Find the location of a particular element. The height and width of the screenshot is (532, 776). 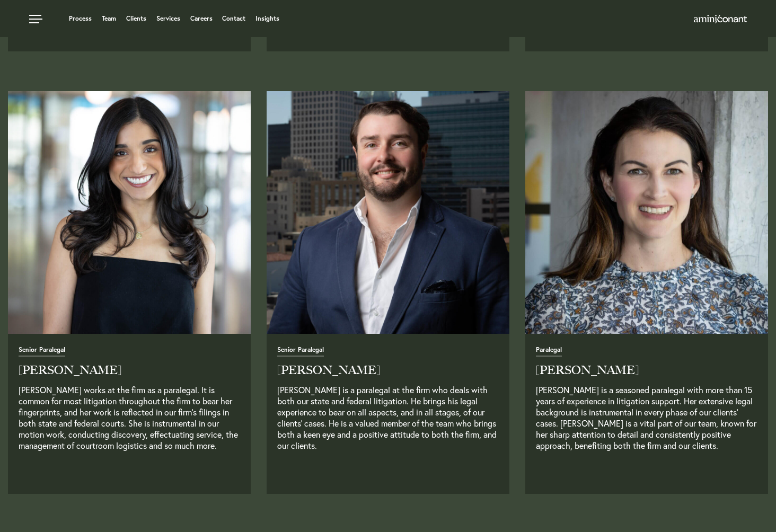

img: Amini & Conant is located at coordinates (720, 19).